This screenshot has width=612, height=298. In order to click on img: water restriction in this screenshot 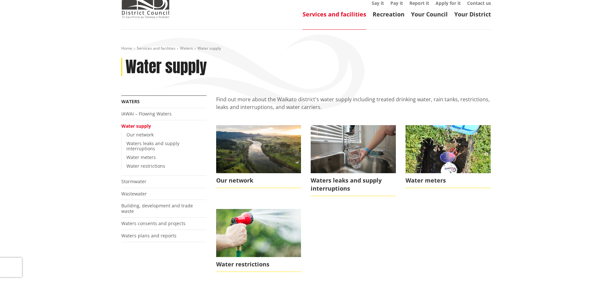, I will do `click(259, 233)`.